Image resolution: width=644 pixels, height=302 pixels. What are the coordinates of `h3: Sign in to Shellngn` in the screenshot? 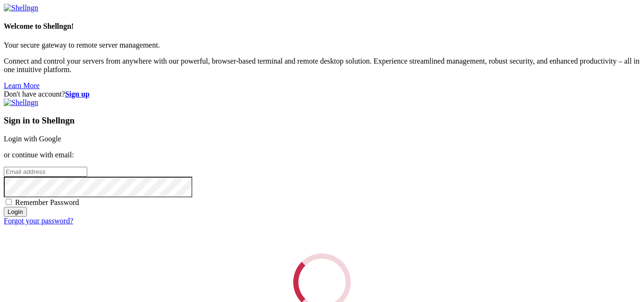 It's located at (322, 121).